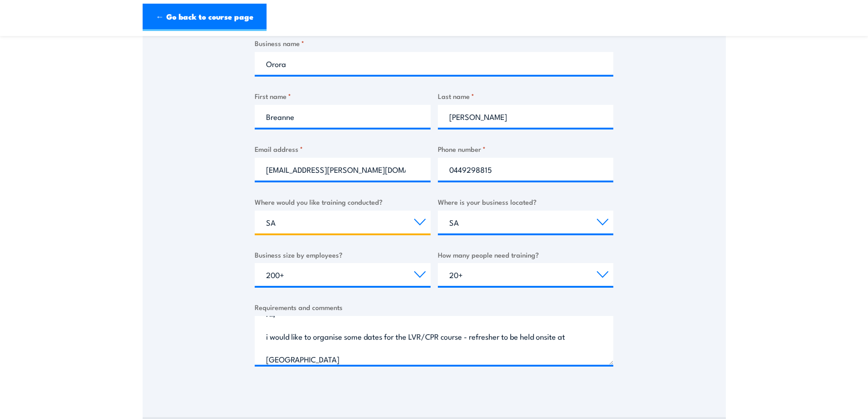 The width and height of the screenshot is (868, 419). Describe the element at coordinates (343, 254) in the screenshot. I see `label: Business size by employees?` at that location.